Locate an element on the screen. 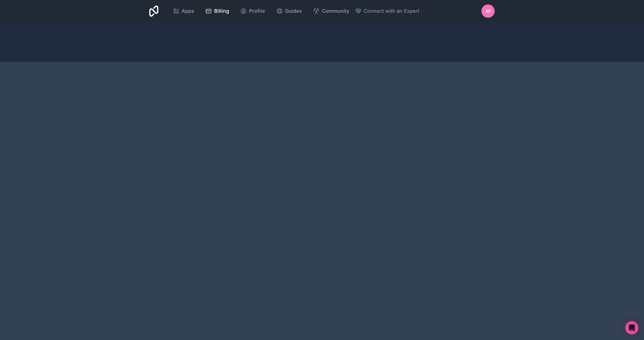  div: Open Intercom Messenger is located at coordinates (632, 328).